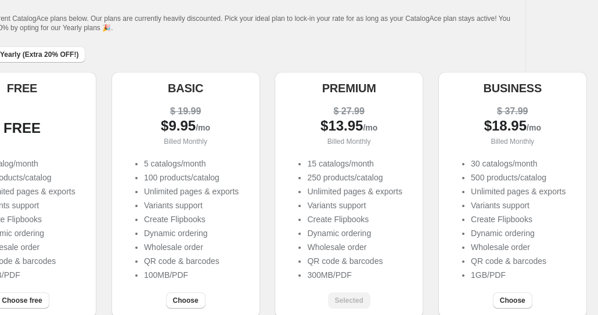  What do you see at coordinates (349, 127) in the screenshot?
I see `div: $ 13.95` at bounding box center [349, 127].